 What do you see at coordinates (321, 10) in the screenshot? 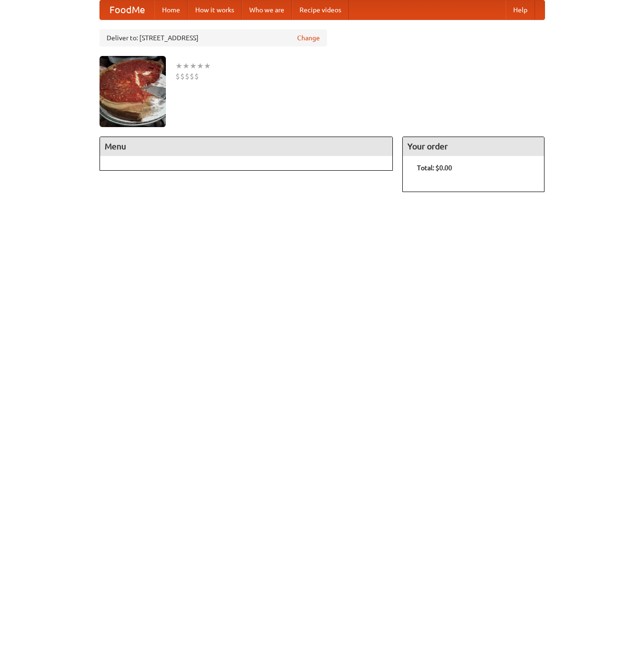
I see `a: Recipe videos` at bounding box center [321, 10].